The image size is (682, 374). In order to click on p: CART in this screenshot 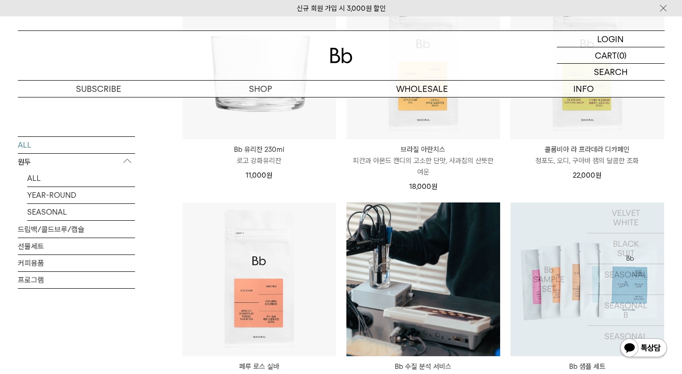, I will do `click(606, 55)`.